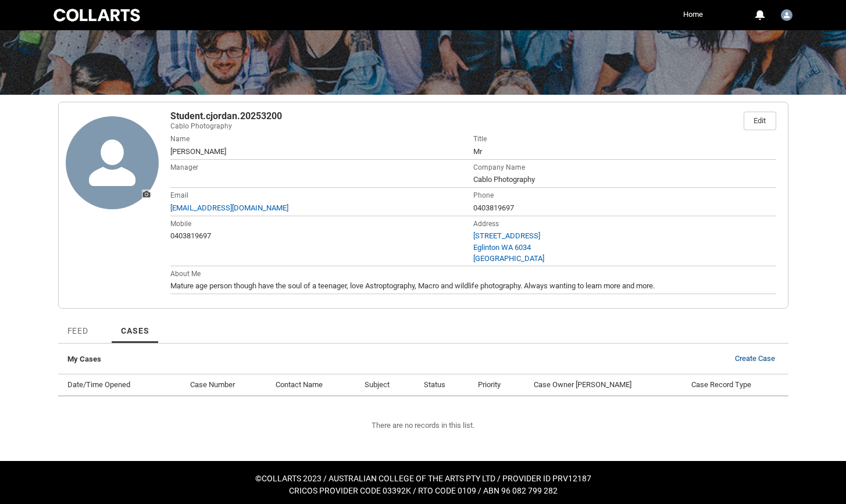 The height and width of the screenshot is (504, 846). What do you see at coordinates (185, 273) in the screenshot?
I see `span: About Me` at bounding box center [185, 273].